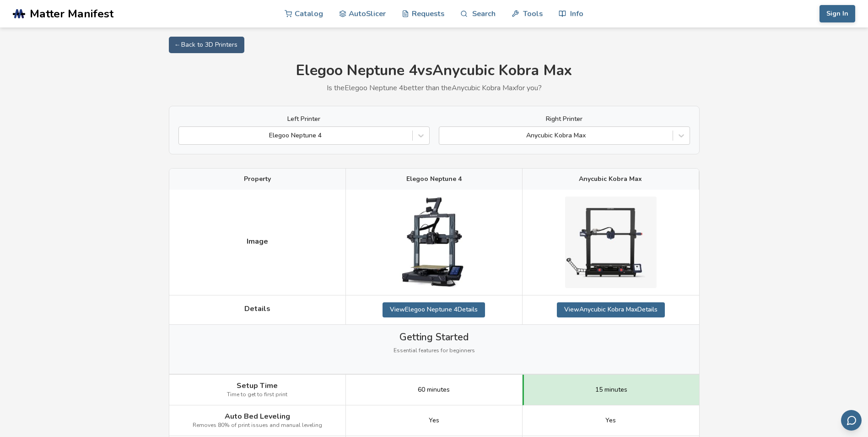 The width and height of the screenshot is (868, 437). Describe the element at coordinates (851, 420) in the screenshot. I see `button: Send feedback via email` at that location.